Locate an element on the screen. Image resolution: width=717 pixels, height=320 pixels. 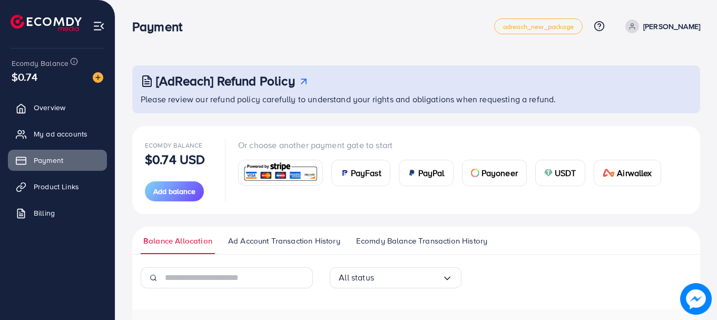
span: Ecomdy Balance Transaction History is located at coordinates (421, 241).